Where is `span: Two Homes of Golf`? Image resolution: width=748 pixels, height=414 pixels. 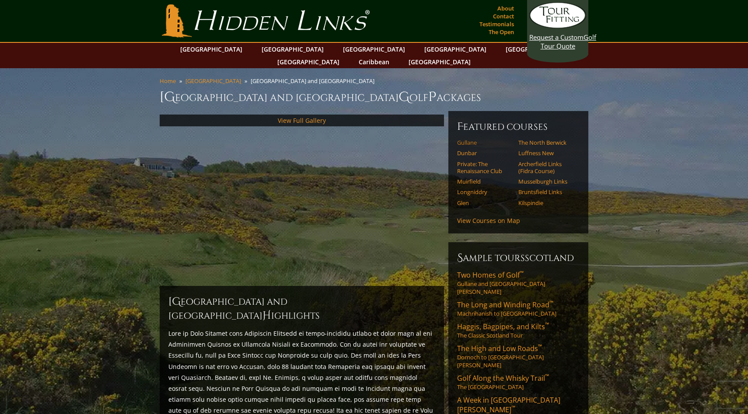 span: Two Homes of Golf is located at coordinates (490, 275).